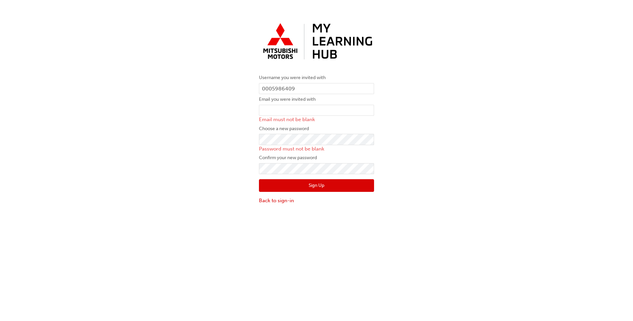 This screenshot has width=633, height=321. Describe the element at coordinates (316, 119) in the screenshot. I see `p: Email must not be blank` at that location.